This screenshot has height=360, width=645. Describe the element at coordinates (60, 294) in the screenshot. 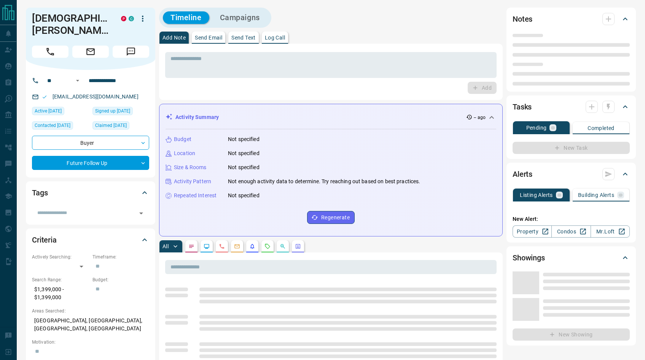

I see `p: $1,399,000 - $1,399,000` at that location.